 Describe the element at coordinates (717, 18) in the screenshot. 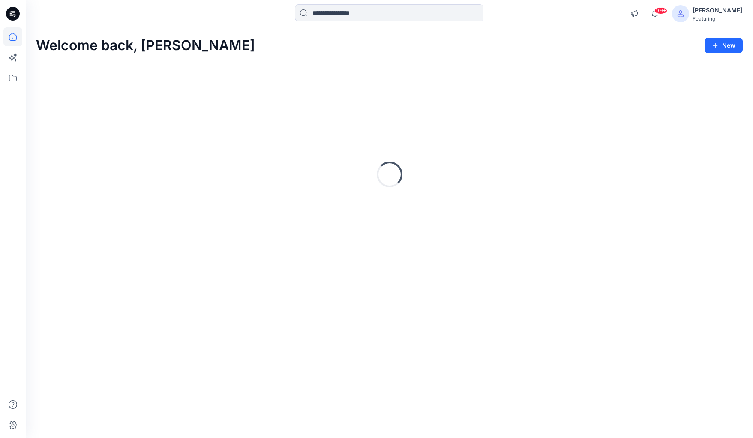

I see `div: Featuring` at that location.